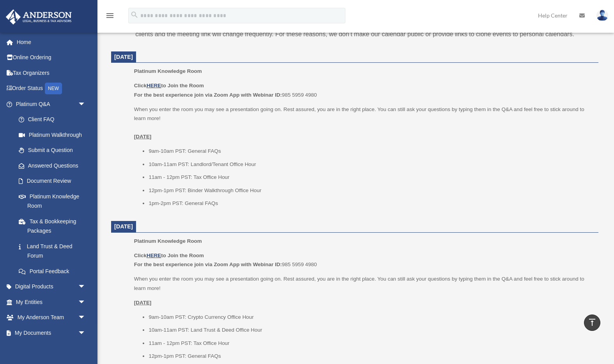  What do you see at coordinates (371, 151) in the screenshot?
I see `li: 9am-10am PST: General FAQs` at bounding box center [371, 151].